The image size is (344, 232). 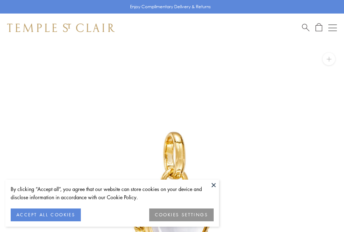 I want to click on button: ACCEPT ALL COOKIES, so click(x=46, y=215).